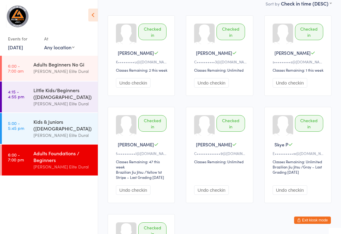 The height and width of the screenshot is (234, 341). What do you see at coordinates (63, 157) in the screenshot?
I see `div: Adults Foundations / Beginners` at bounding box center [63, 157].